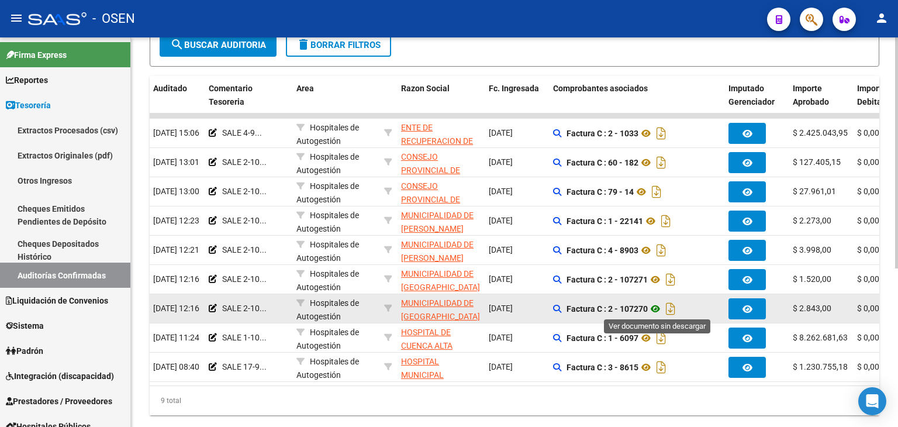 The width and height of the screenshot is (898, 427). What do you see at coordinates (230, 95) in the screenshot?
I see `span: Comentario Tesoreria` at bounding box center [230, 95].